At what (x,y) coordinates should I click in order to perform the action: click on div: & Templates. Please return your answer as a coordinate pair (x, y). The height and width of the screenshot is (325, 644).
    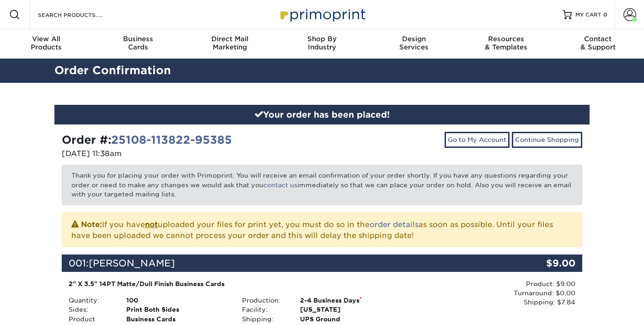
    Looking at the image, I should click on (505, 43).